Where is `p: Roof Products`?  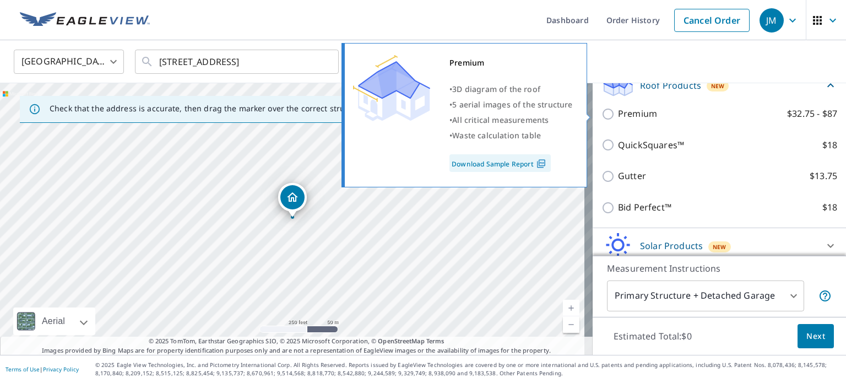 p: Roof Products is located at coordinates (671, 85).